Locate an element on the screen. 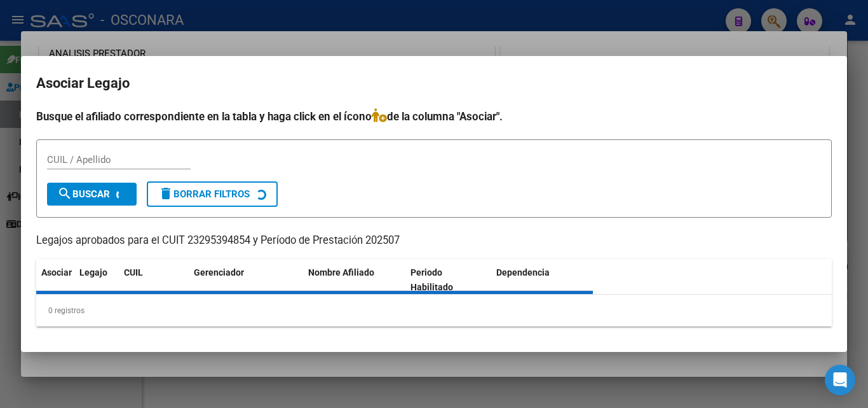 Image resolution: width=868 pixels, height=408 pixels. span: Gerenciador is located at coordinates (218, 272).